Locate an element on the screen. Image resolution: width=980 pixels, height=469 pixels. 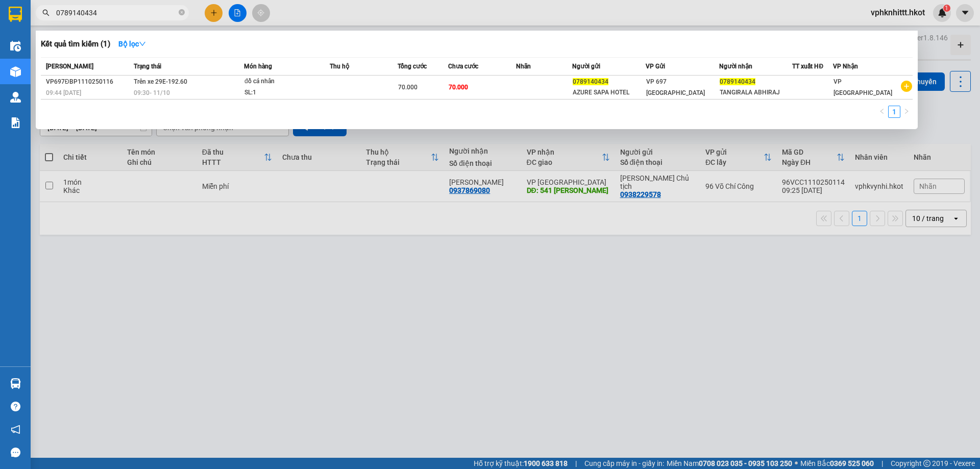
span: down is located at coordinates (142, 44).